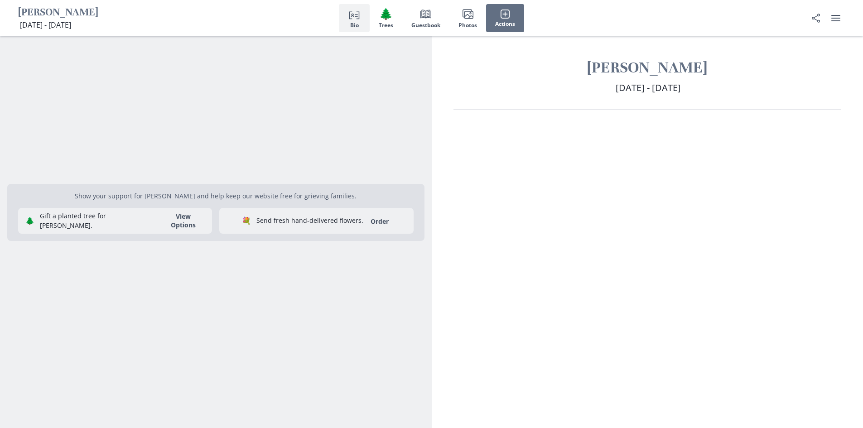  Describe the element at coordinates (426, 25) in the screenshot. I see `span: Guestbook` at that location.